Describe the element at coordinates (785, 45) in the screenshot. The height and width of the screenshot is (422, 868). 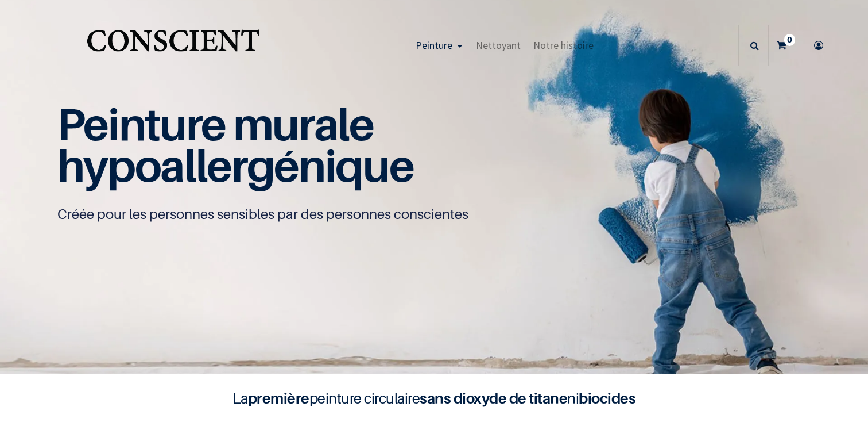
I see `a: 0` at that location.